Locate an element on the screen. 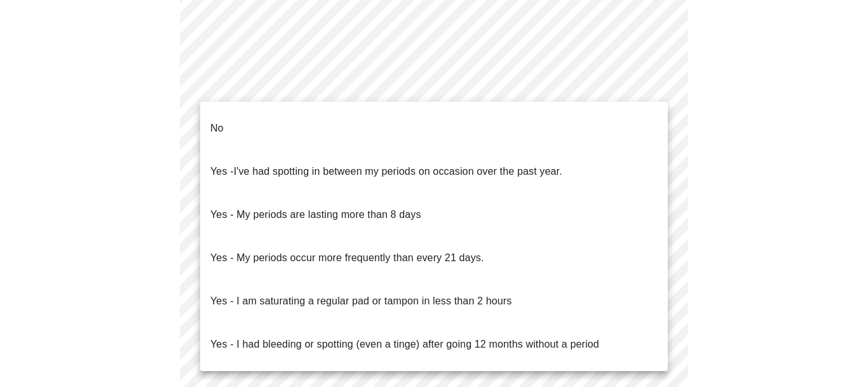  span: I've had spotting in between my periods on occasion over the past year. is located at coordinates (398, 171).